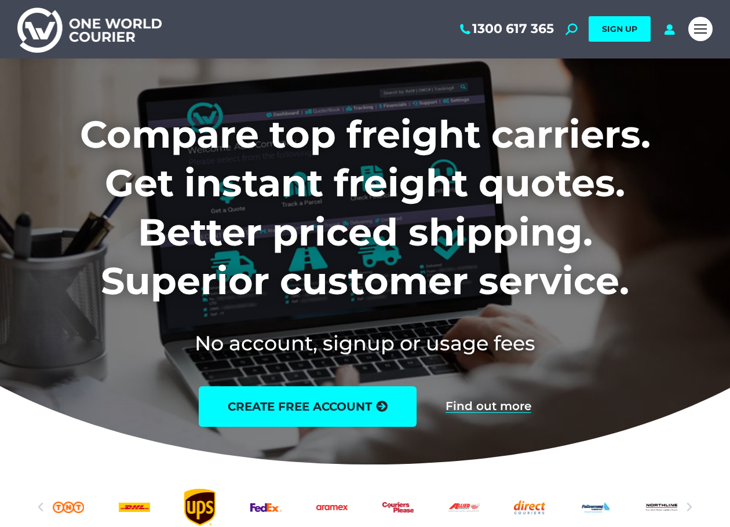  What do you see at coordinates (506, 29) in the screenshot?
I see `a: 1300 617 365` at bounding box center [506, 29].